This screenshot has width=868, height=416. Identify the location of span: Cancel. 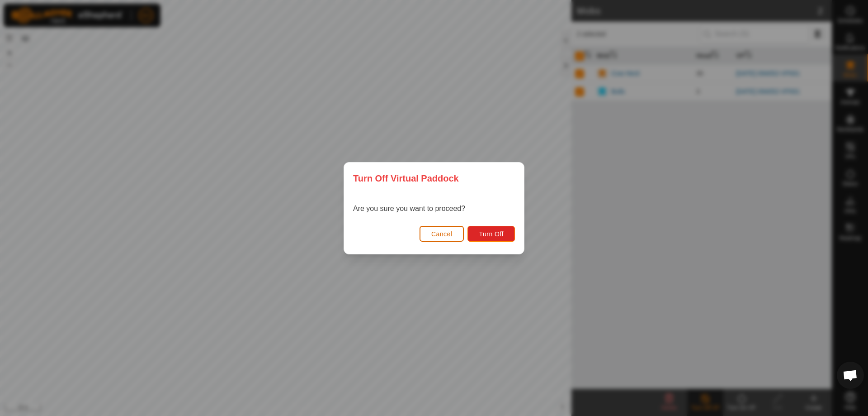
(441, 233).